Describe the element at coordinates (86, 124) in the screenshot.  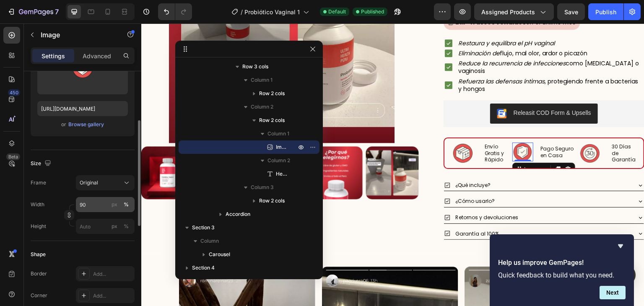
I see `div: Browse gallery` at that location.